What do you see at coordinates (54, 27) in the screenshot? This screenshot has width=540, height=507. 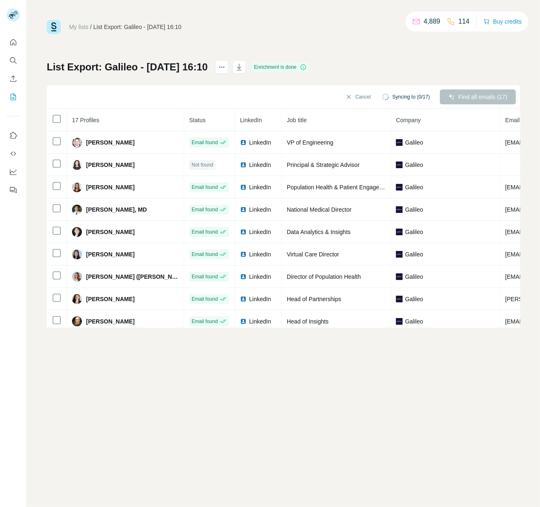 I see `img: Surfe Logo` at bounding box center [54, 27].